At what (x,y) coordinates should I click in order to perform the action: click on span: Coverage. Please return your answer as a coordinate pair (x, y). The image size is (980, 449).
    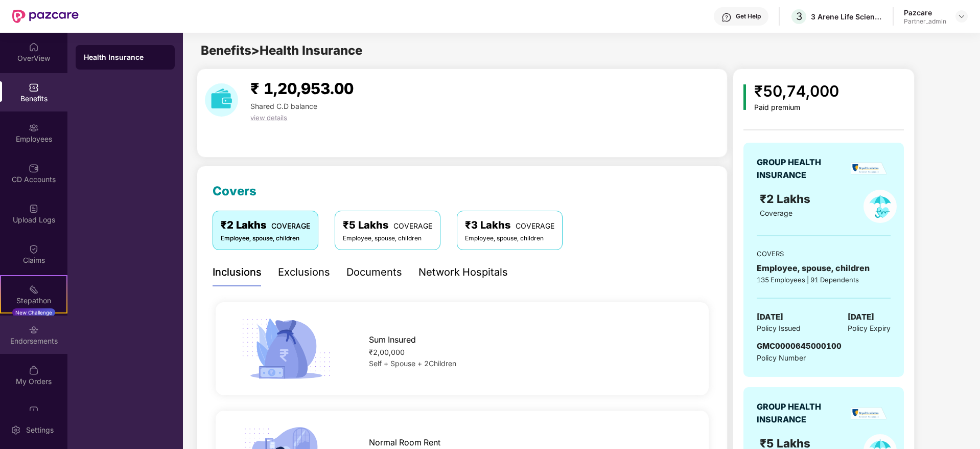
    Looking at the image, I should click on (776, 213).